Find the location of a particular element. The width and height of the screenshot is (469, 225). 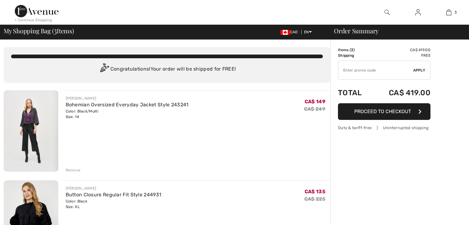

button: Proceed to Checkout is located at coordinates (384, 112).